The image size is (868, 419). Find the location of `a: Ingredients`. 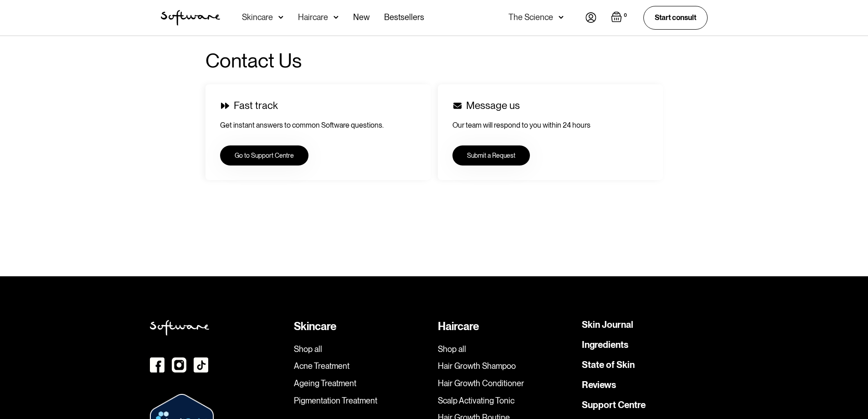

a: Ingredients is located at coordinates (605, 345).